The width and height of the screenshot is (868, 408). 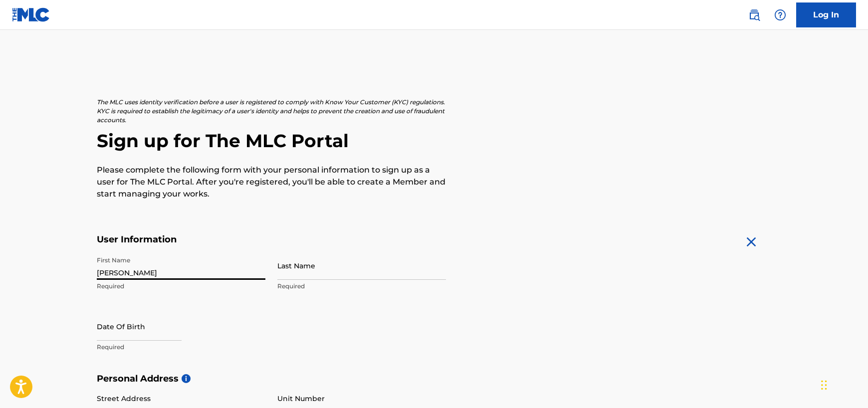 I want to click on a: Log In, so click(x=826, y=15).